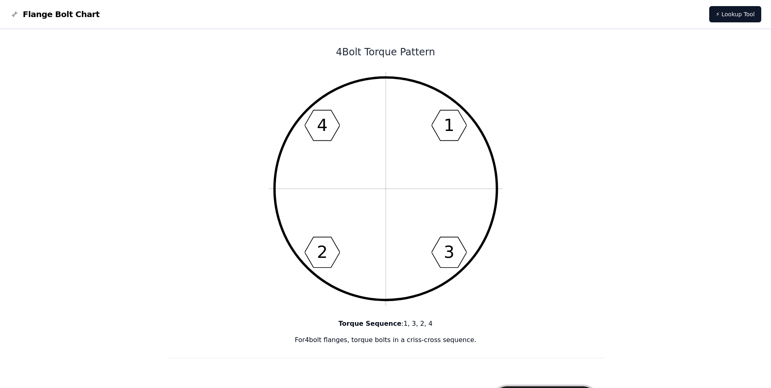  I want to click on text: 3, so click(448, 252).